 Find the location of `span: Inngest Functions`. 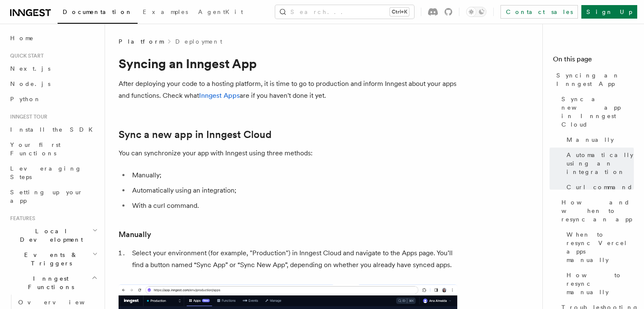

span: Inngest Functions is located at coordinates (49, 283).